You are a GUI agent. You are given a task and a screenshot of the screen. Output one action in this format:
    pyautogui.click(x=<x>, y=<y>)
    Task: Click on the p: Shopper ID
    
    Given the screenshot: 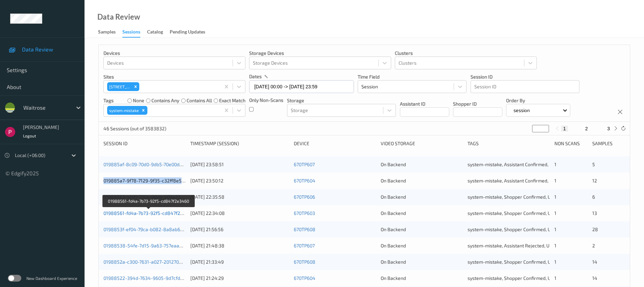 What is the action you would take?
    pyautogui.click(x=477, y=104)
    